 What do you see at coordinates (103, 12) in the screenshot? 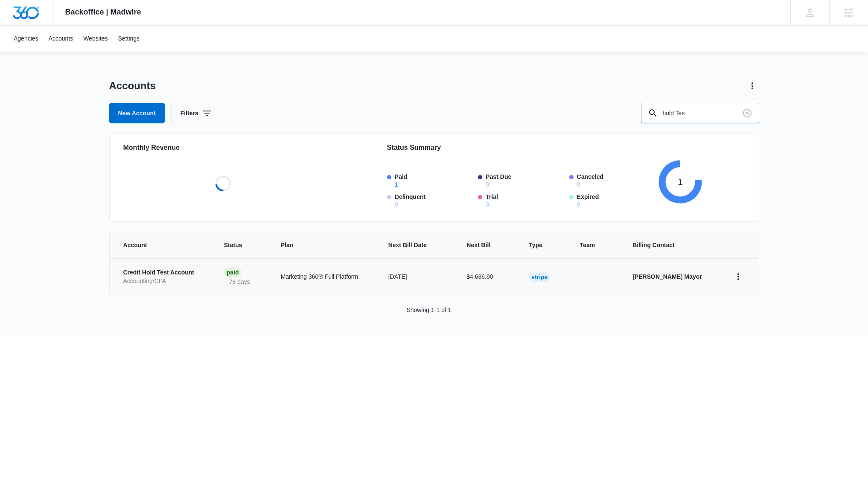
I see `span: Backoffice | Madwire` at bounding box center [103, 12].